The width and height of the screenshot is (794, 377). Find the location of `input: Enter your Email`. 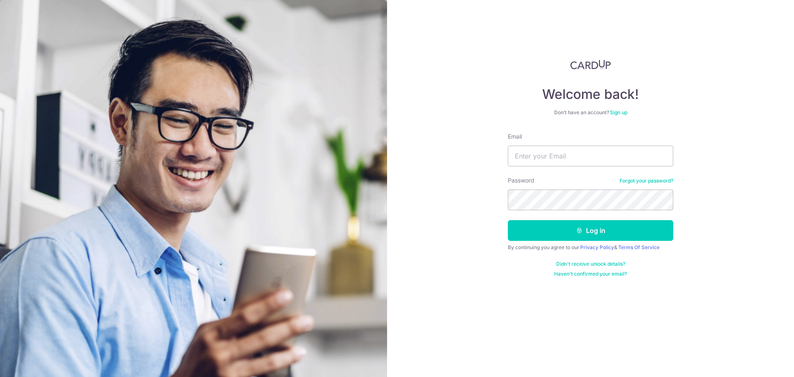

input: Enter your Email is located at coordinates (591, 156).